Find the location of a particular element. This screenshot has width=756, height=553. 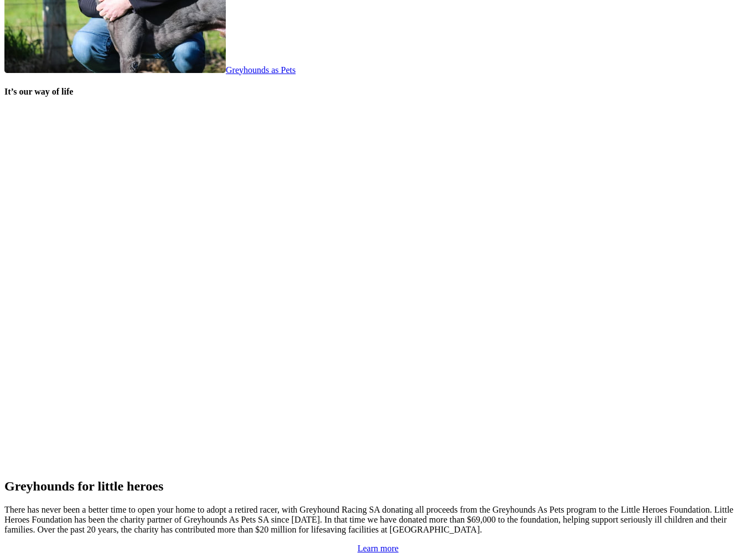

h4: It’s our way of life is located at coordinates (378, 92).